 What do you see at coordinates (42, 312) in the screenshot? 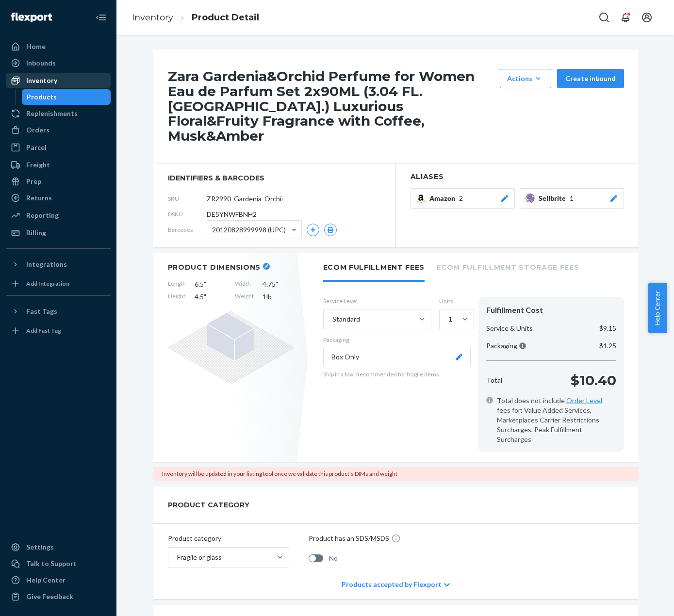
I see `div: Fast Tags` at bounding box center [42, 312].